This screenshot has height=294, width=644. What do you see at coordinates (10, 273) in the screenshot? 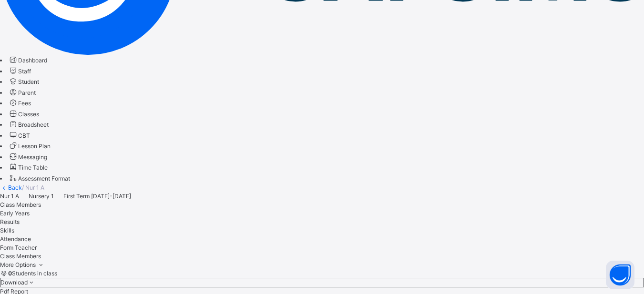
I see `b: 0` at bounding box center [10, 273].